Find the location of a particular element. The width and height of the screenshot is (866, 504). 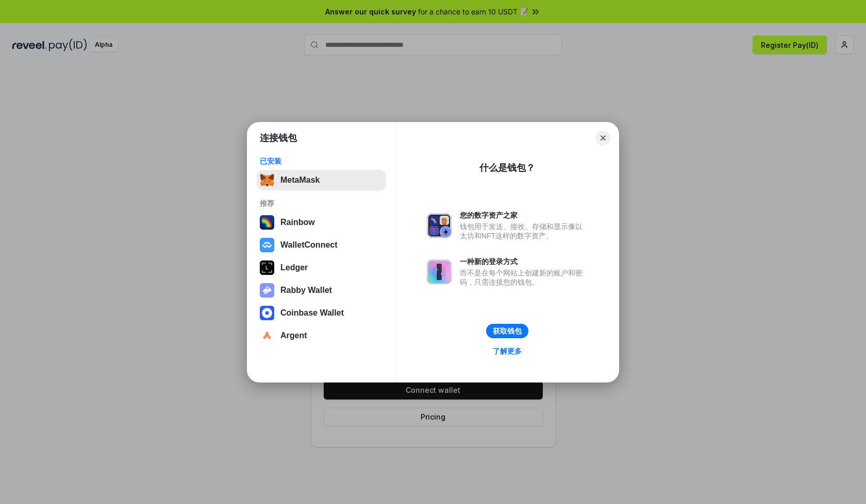

div: MetaMask is located at coordinates (300, 180).